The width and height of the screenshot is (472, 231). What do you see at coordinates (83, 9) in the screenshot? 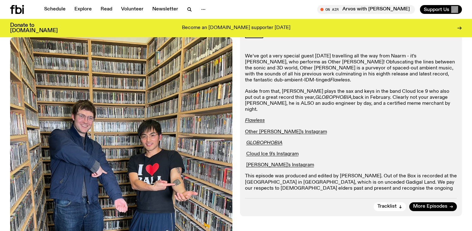
I see `a: Explore` at bounding box center [83, 9].